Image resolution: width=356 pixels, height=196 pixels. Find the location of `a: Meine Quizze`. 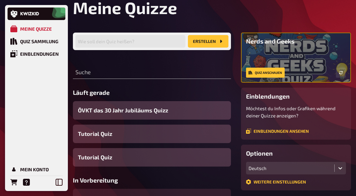

a: Meine Quizze is located at coordinates (36, 29).